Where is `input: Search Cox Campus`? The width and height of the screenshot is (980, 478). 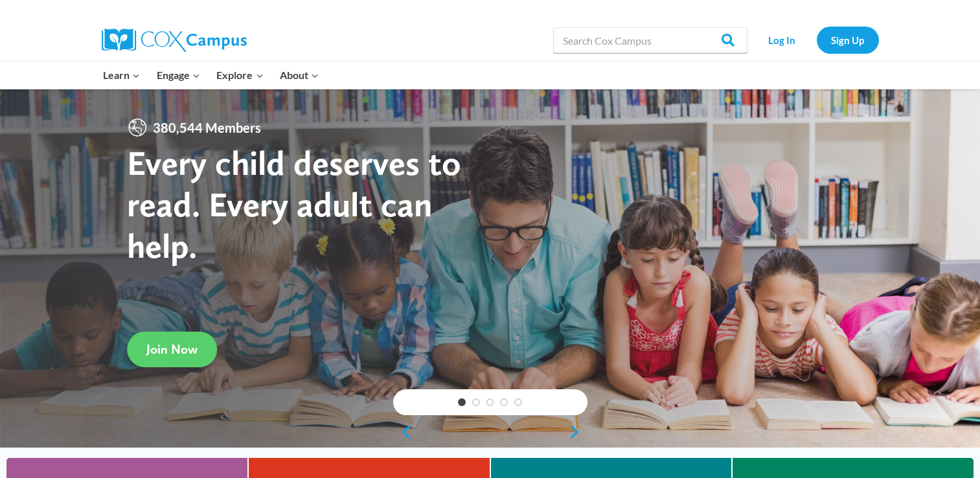
input: Search Cox Campus is located at coordinates (651, 41).